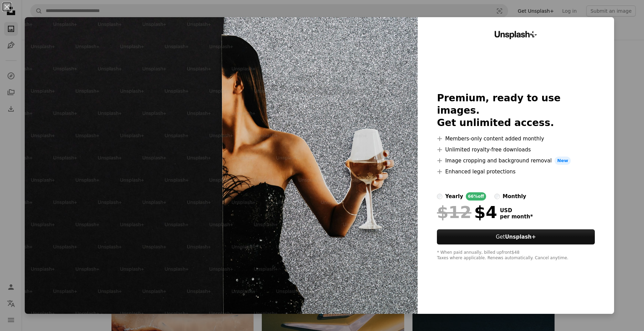 The width and height of the screenshot is (644, 331). What do you see at coordinates (514, 196) in the screenshot?
I see `div: monthly` at bounding box center [514, 196].